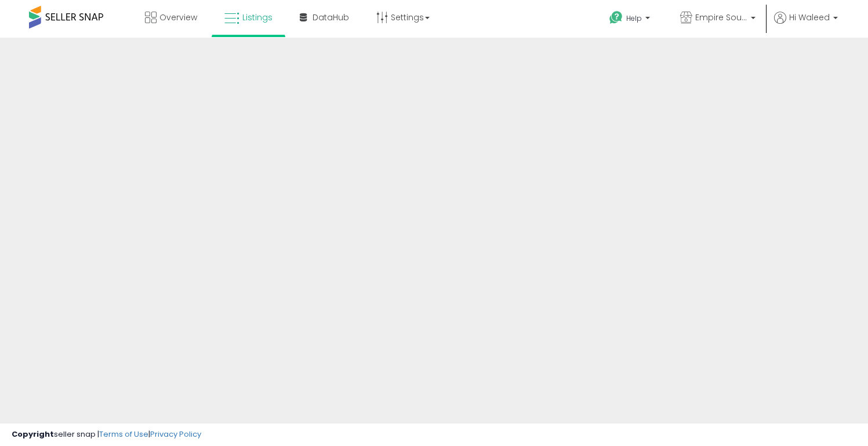 This screenshot has width=868, height=446. What do you see at coordinates (331, 18) in the screenshot?
I see `span: DataHub` at bounding box center [331, 18].